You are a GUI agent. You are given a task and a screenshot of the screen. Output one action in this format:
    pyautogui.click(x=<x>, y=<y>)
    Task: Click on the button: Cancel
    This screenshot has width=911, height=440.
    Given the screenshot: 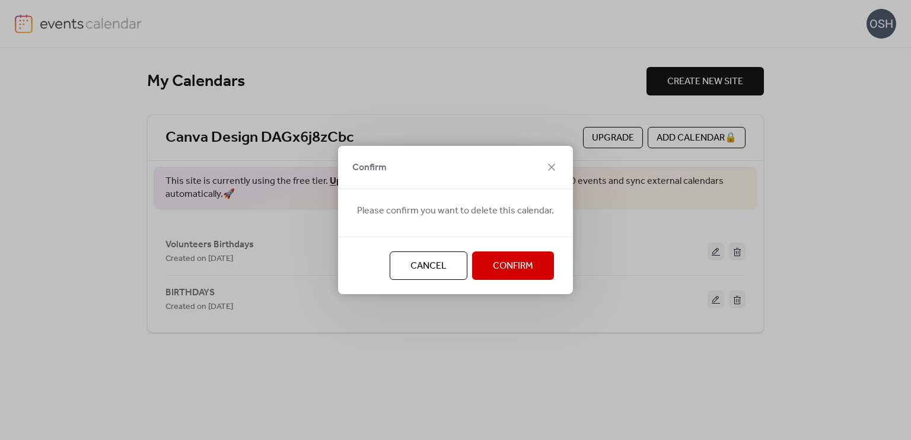 What is the action you would take?
    pyautogui.click(x=428, y=266)
    